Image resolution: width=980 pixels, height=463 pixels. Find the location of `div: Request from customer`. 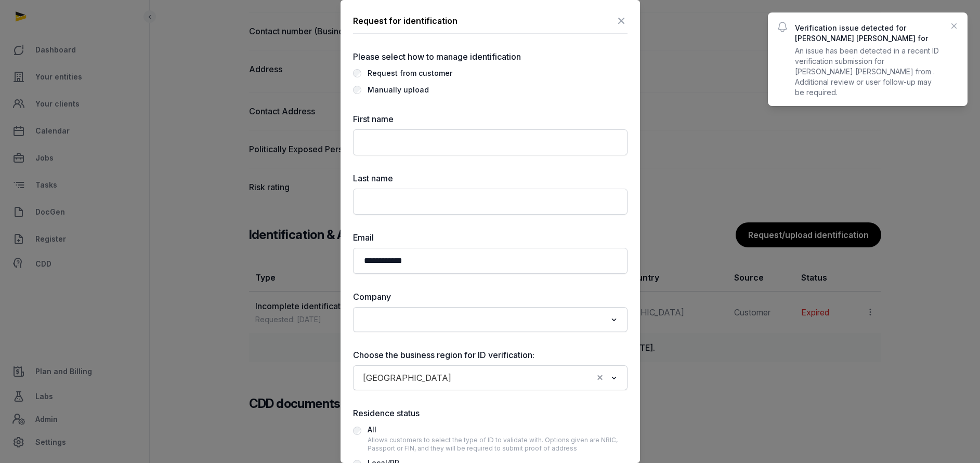

div: Request from customer is located at coordinates (409, 73).